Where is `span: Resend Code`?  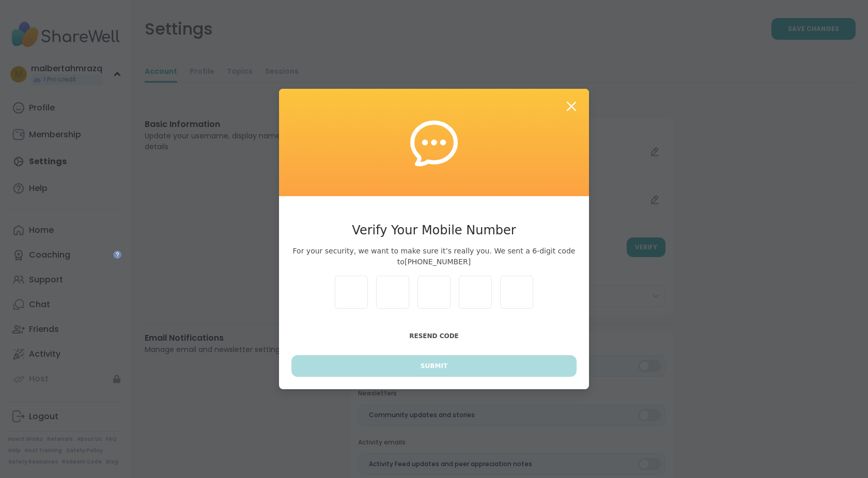
span: Resend Code is located at coordinates (434, 337).